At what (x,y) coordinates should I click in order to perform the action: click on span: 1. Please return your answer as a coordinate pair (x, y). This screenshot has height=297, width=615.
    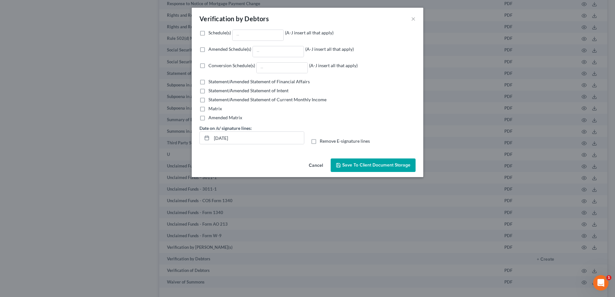
    Looking at the image, I should click on (609, 278).